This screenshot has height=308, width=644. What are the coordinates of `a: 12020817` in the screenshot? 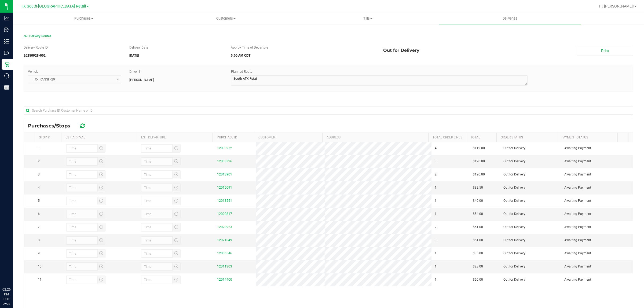 It's located at (225, 214).